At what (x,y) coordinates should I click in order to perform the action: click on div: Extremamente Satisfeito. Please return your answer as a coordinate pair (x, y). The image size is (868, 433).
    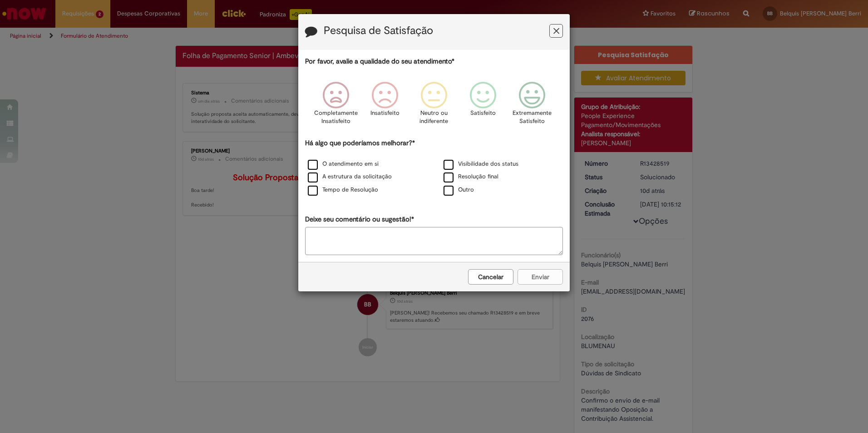
    Looking at the image, I should click on (532, 106).